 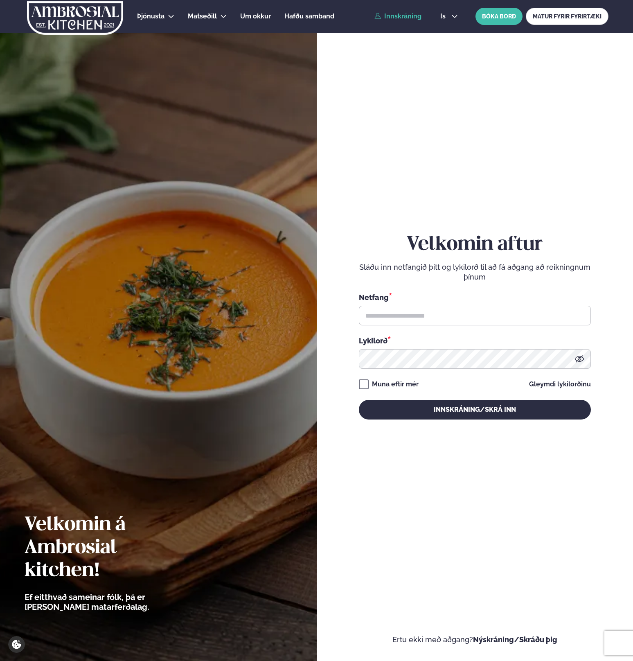 What do you see at coordinates (475, 410) in the screenshot?
I see `button: Innskráning/Skrá inn` at bounding box center [475, 410].